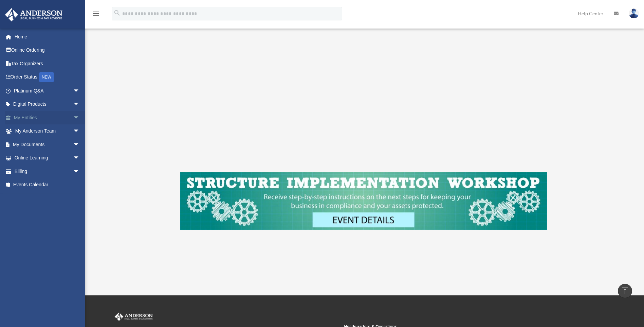 The height and width of the screenshot is (327, 644). I want to click on a: My Anderson Teamarrow_drop_down, so click(47, 131).